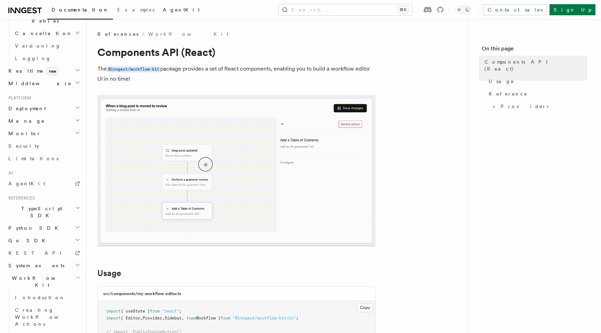  What do you see at coordinates (136, 10) in the screenshot?
I see `span: Examples` at bounding box center [136, 10].